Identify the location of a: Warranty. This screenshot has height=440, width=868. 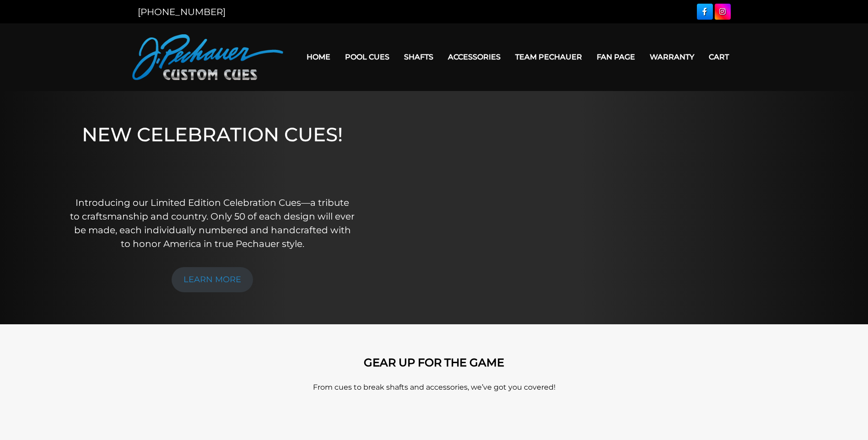
(672, 57).